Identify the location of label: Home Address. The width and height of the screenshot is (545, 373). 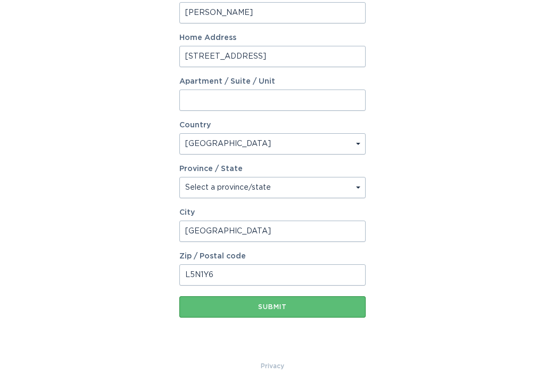
(272, 38).